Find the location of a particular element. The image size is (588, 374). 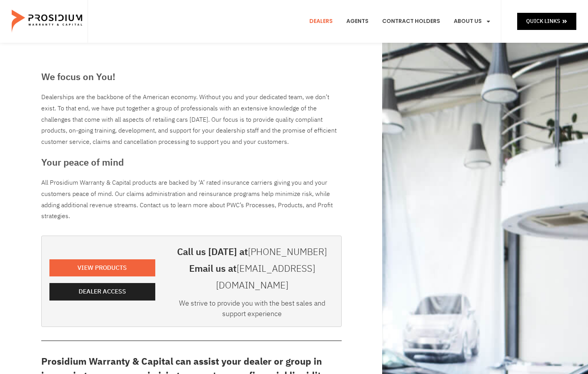

span: Dealer Access is located at coordinates (102, 292).